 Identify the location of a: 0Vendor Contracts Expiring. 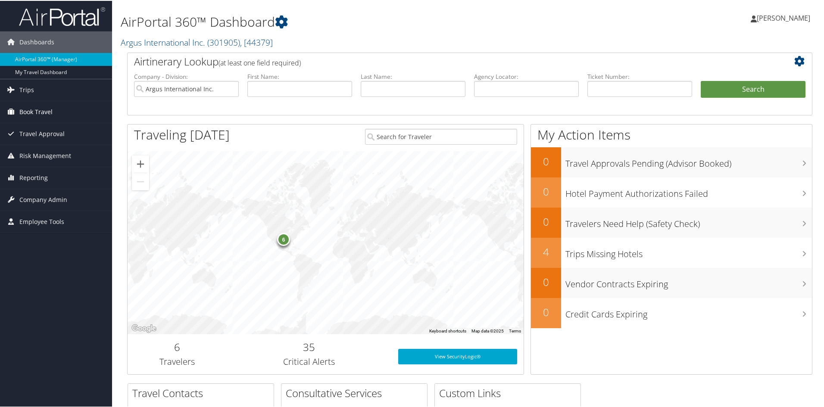
(671, 282).